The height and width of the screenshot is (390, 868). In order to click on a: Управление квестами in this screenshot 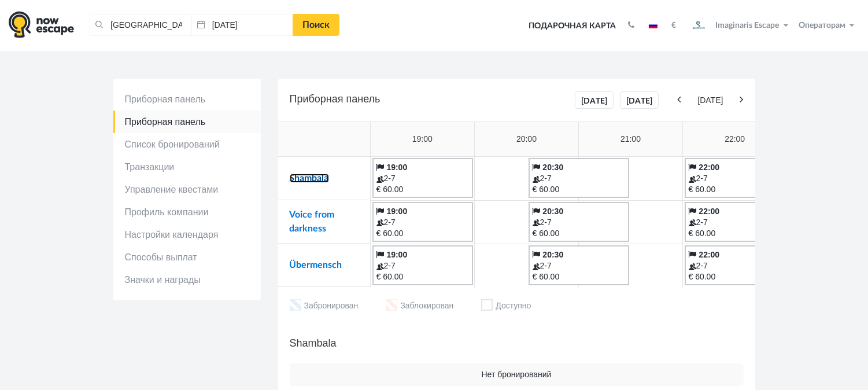, I will do `click(186, 190)`.